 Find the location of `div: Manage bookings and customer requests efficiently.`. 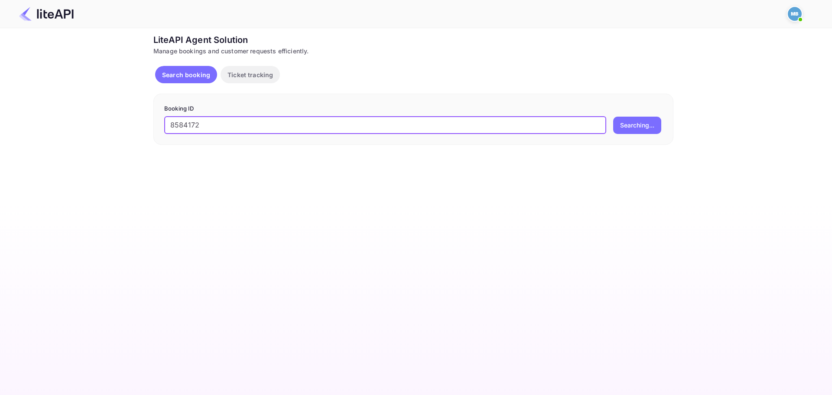

div: Manage bookings and customer requests efficiently. is located at coordinates (413, 51).